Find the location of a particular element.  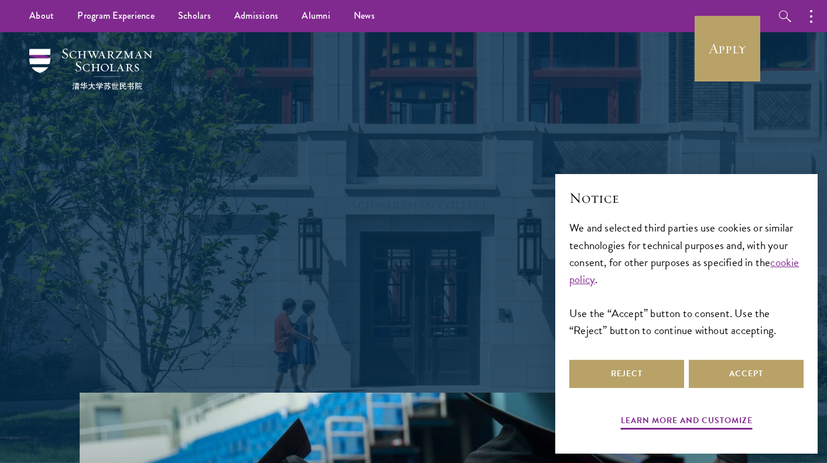

a: cookie policy is located at coordinates (684, 271).